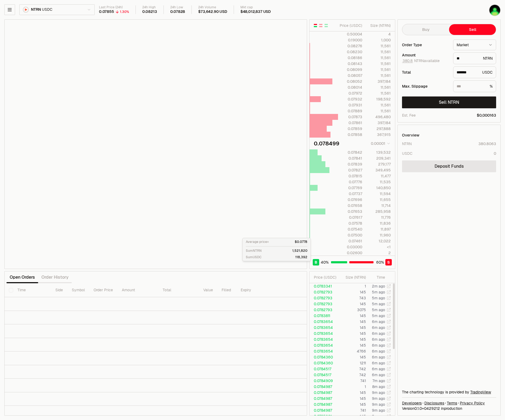 The width and height of the screenshot is (505, 420). I want to click on p: 1,521,820, so click(300, 251).